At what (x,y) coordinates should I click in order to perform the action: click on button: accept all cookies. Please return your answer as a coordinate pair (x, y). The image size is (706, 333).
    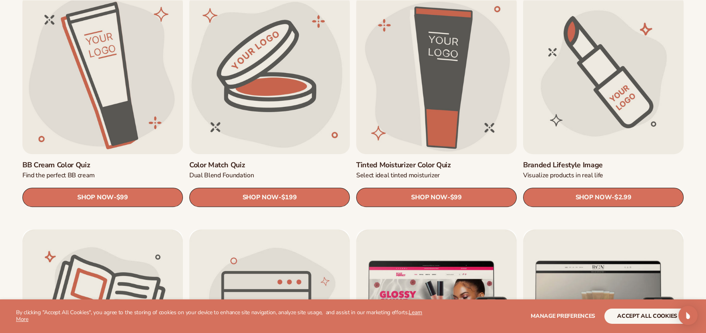
    Looking at the image, I should click on (647, 316).